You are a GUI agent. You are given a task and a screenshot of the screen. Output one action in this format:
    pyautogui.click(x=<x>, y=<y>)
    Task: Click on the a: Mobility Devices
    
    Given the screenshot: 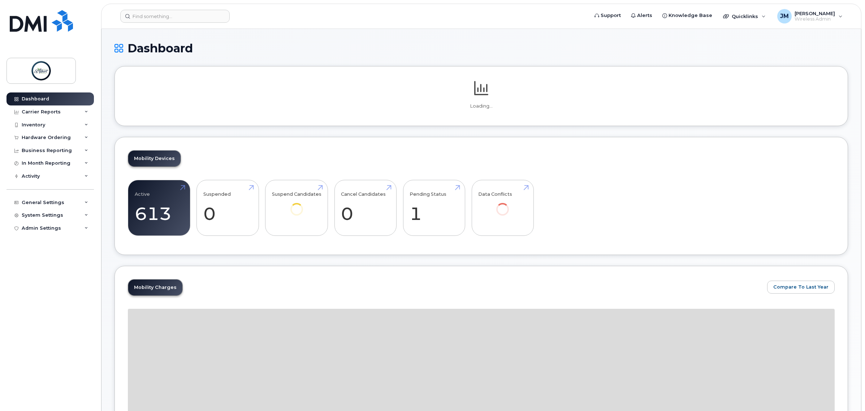 What is the action you would take?
    pyautogui.click(x=154, y=159)
    